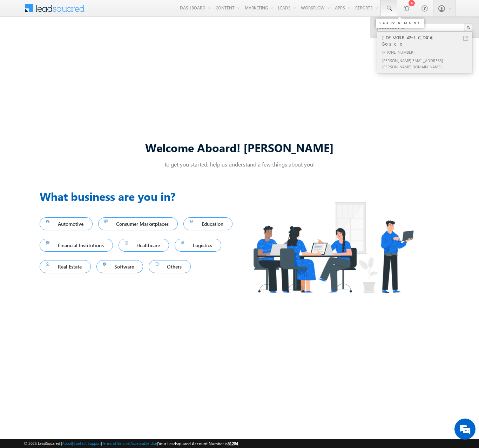  What do you see at coordinates (120, 267) in the screenshot?
I see `span: Software` at bounding box center [120, 267].